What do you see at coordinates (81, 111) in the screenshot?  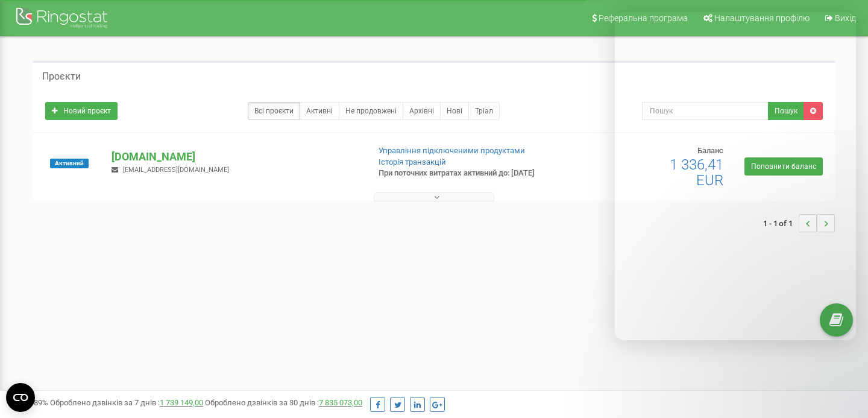 I see `a: Новий проєкт` at bounding box center [81, 111].